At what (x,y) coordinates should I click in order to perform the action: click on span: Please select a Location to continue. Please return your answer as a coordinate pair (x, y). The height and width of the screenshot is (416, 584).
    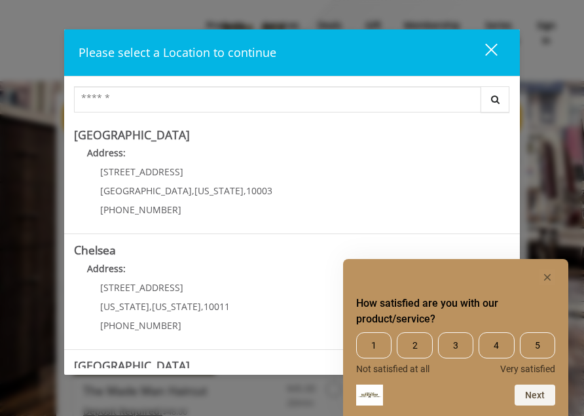
    Looking at the image, I should click on (177, 52).